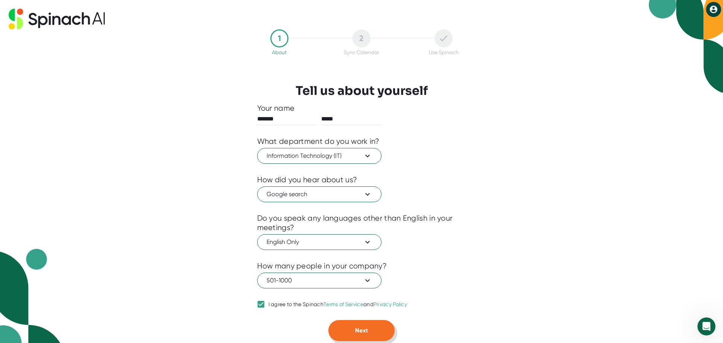 Image resolution: width=723 pixels, height=343 pixels. Describe the element at coordinates (319, 194) in the screenshot. I see `span: Google search` at that location.